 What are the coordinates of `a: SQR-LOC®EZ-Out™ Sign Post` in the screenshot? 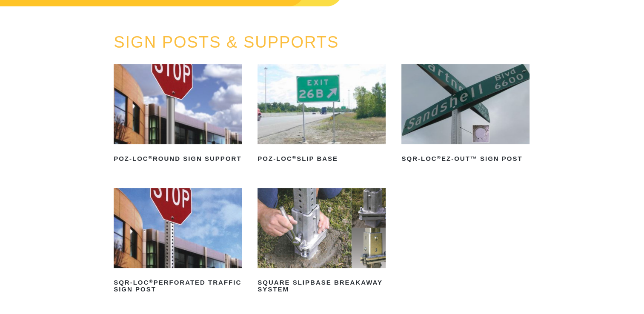 It's located at (465, 115).